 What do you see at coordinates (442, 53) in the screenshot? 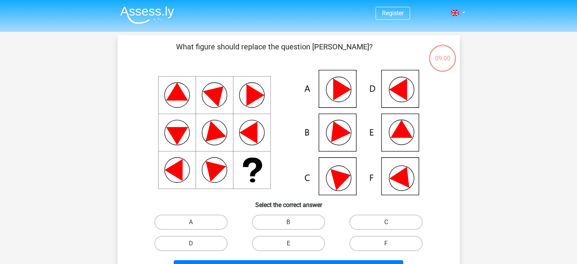
I see `div: 09:00` at bounding box center [442, 53].